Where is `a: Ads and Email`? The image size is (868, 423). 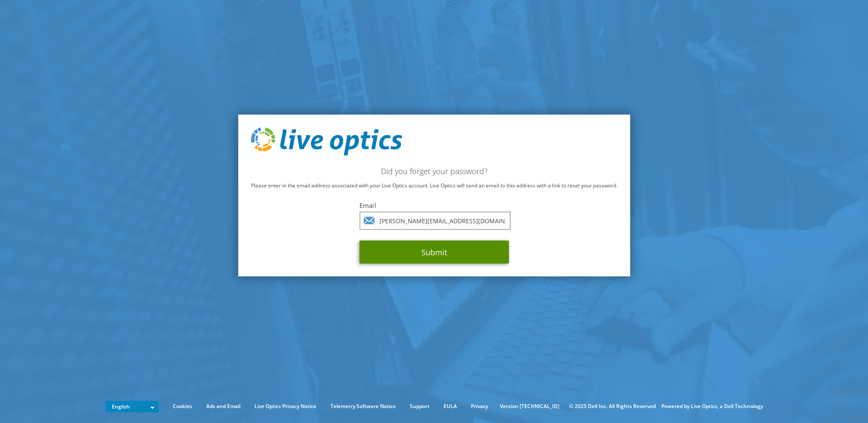
a: Ads and Email is located at coordinates (223, 406).